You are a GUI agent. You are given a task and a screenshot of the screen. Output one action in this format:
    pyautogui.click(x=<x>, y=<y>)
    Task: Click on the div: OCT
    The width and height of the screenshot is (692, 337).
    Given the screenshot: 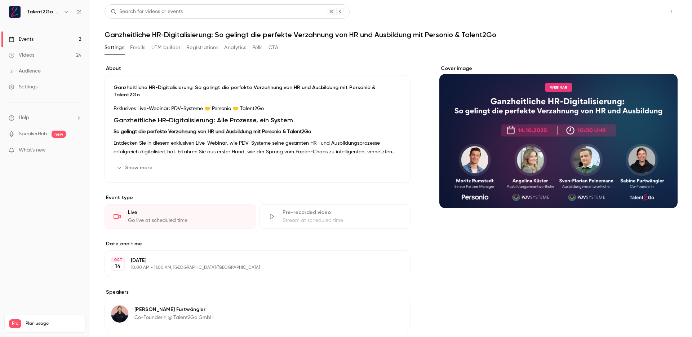 What is the action you would take?
    pyautogui.click(x=118, y=259)
    